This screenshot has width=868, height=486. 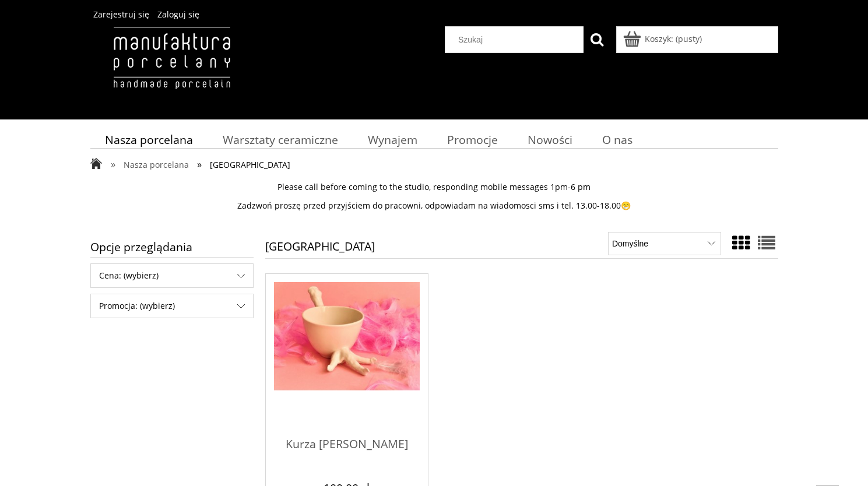 What do you see at coordinates (347, 336) in the screenshot?
I see `img: Kurza Łapka - biała` at bounding box center [347, 336].